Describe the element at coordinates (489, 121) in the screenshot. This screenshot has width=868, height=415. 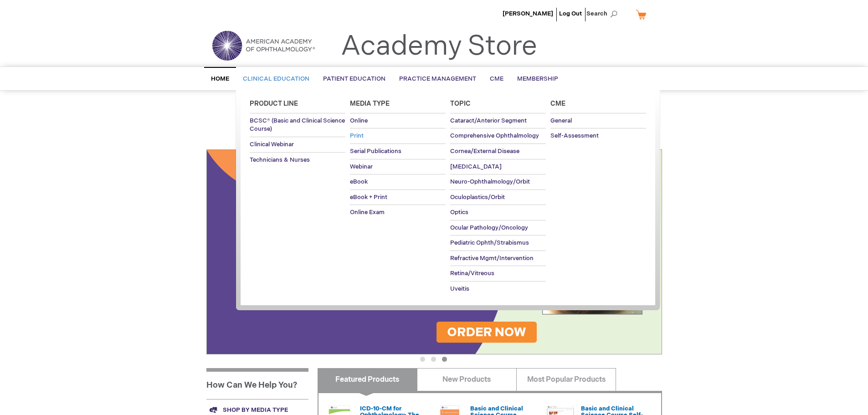
I see `span: Cataract/Anterior Segment` at that location.